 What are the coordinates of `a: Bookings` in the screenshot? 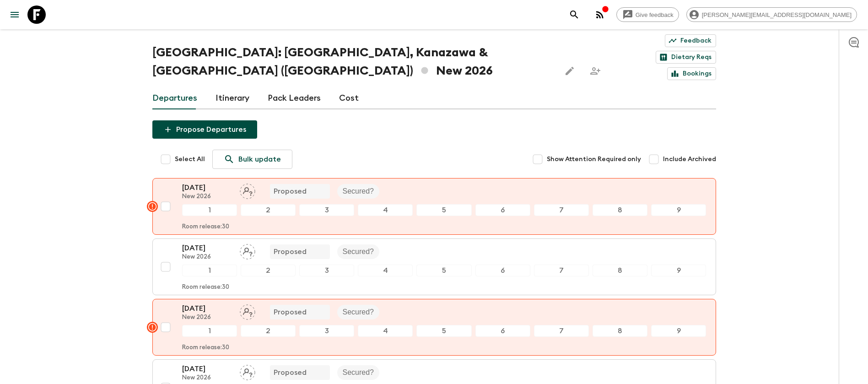 It's located at (692, 74).